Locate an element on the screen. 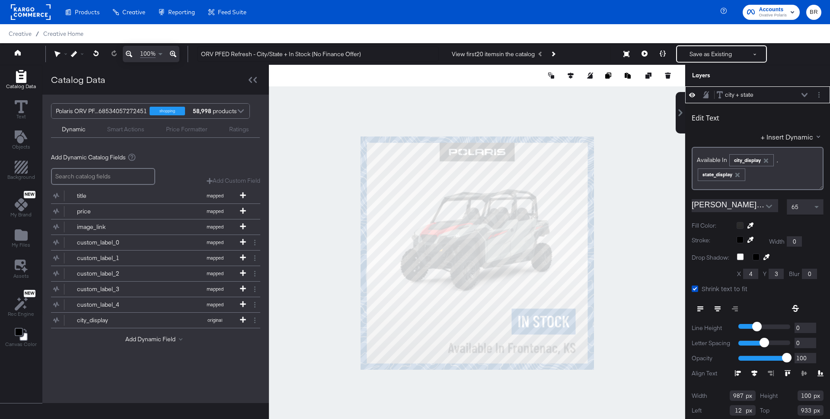 This screenshot has height=419, width=830. span: Objects is located at coordinates (21, 147).